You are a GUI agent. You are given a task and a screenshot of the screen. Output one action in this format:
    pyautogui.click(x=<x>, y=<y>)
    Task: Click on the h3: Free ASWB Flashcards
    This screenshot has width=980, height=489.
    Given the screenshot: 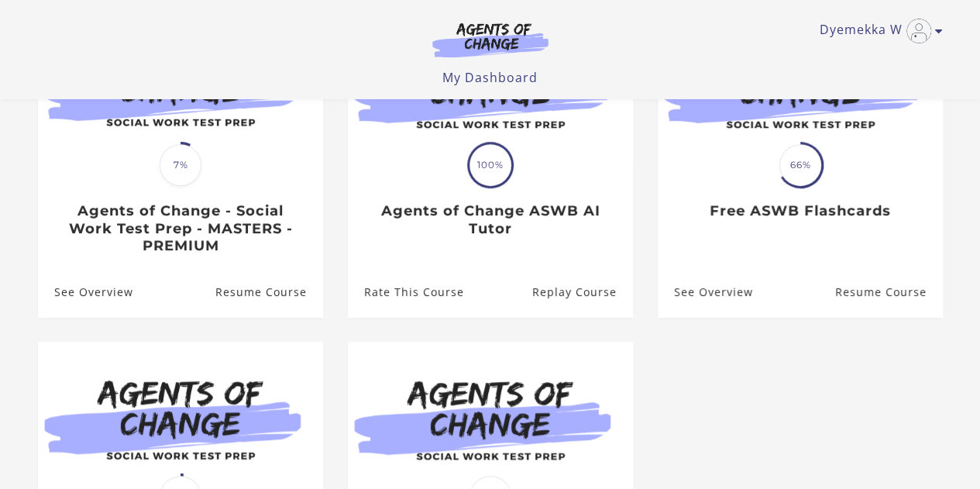 What is the action you would take?
    pyautogui.click(x=800, y=211)
    